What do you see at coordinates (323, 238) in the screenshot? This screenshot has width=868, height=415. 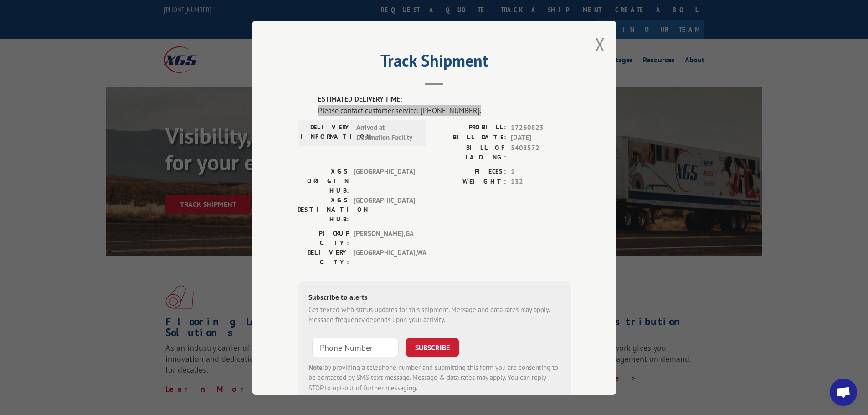 I see `label: PICKUP CITY:` at bounding box center [323, 238].